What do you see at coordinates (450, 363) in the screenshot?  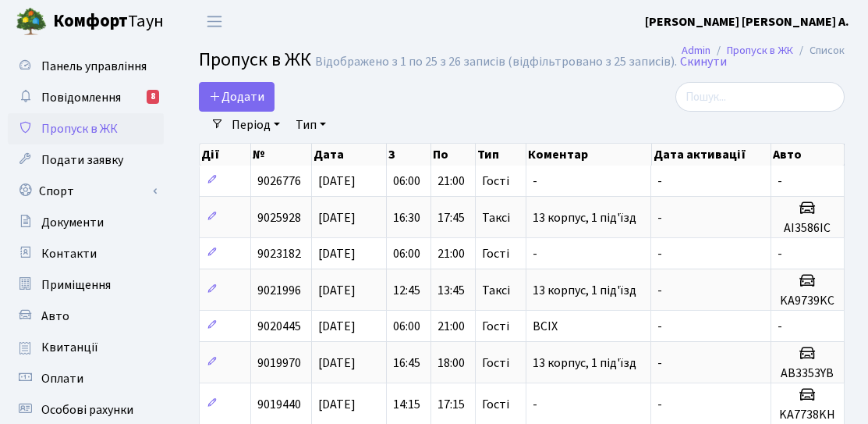 I see `span: 18:00` at bounding box center [450, 363].